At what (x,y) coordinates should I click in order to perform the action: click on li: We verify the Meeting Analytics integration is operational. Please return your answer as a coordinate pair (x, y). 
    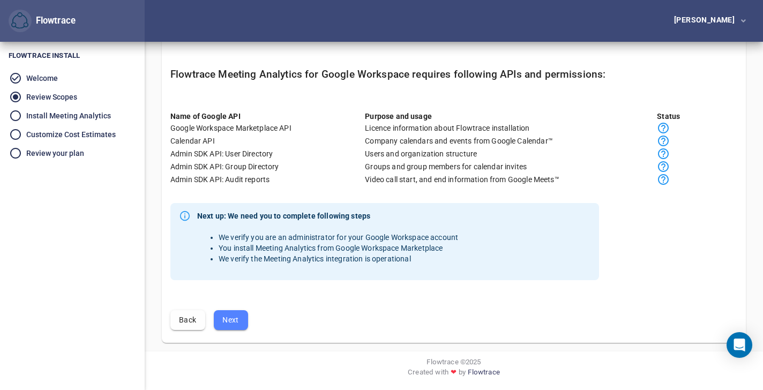
    Looking at the image, I should click on (338, 259).